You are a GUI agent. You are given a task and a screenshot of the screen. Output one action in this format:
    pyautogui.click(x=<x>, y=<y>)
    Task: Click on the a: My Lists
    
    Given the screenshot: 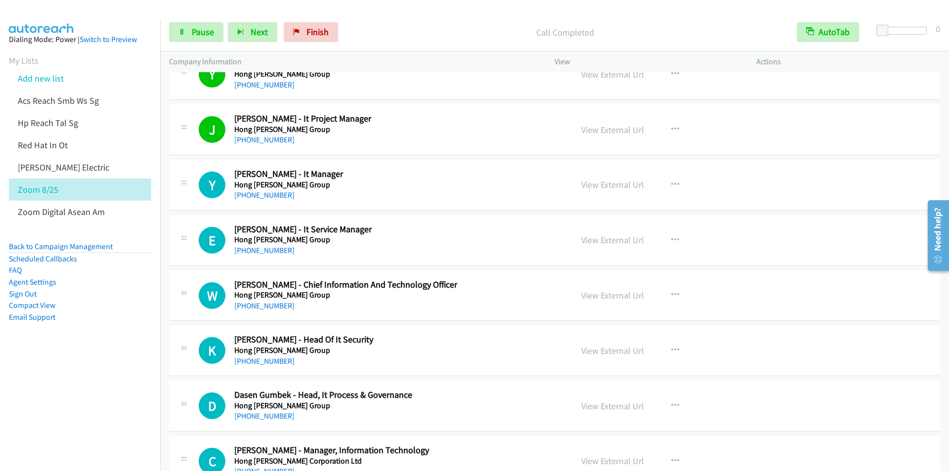 What is the action you would take?
    pyautogui.click(x=24, y=60)
    